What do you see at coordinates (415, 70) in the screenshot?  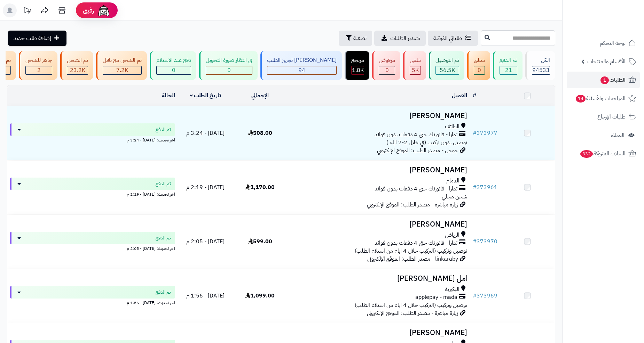 I see `div: 4964` at bounding box center [415, 70].